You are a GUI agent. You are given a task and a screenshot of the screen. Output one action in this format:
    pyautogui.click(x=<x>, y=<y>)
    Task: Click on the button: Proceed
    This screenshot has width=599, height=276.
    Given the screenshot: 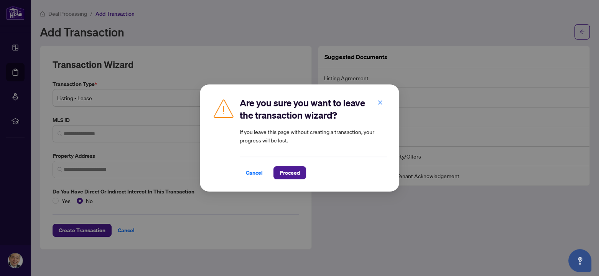 What is the action you would take?
    pyautogui.click(x=289, y=172)
    